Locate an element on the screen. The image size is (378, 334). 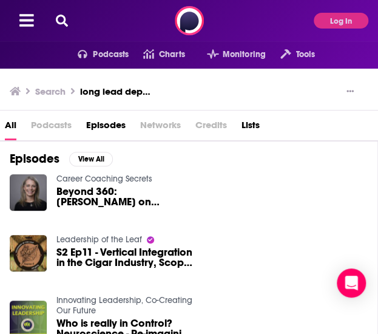
span: Charts is located at coordinates (172, 55).